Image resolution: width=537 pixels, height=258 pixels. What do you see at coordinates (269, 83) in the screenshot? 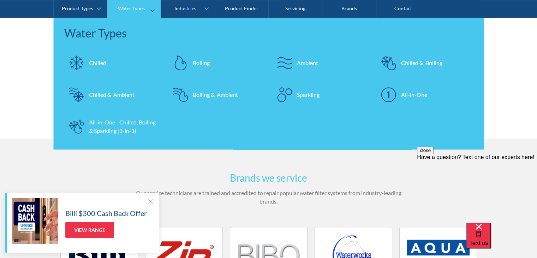
I see `nav: Water Types` at bounding box center [269, 83].